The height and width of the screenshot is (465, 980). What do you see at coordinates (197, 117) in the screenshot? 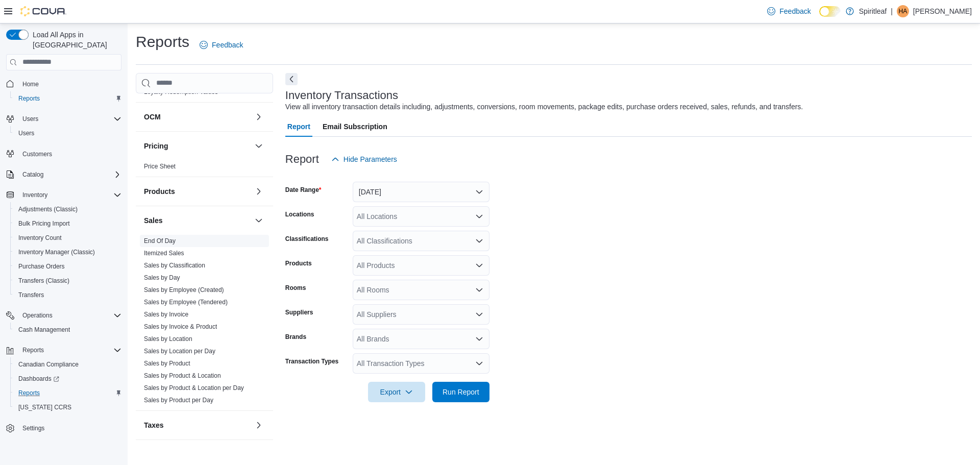
I see `button: OCM` at bounding box center [197, 117].